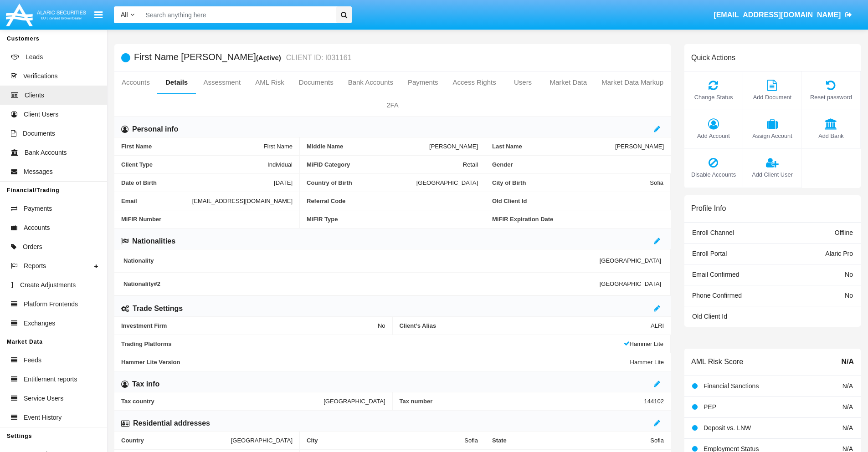  Describe the element at coordinates (470, 164) in the screenshot. I see `span: Retail` at that location.